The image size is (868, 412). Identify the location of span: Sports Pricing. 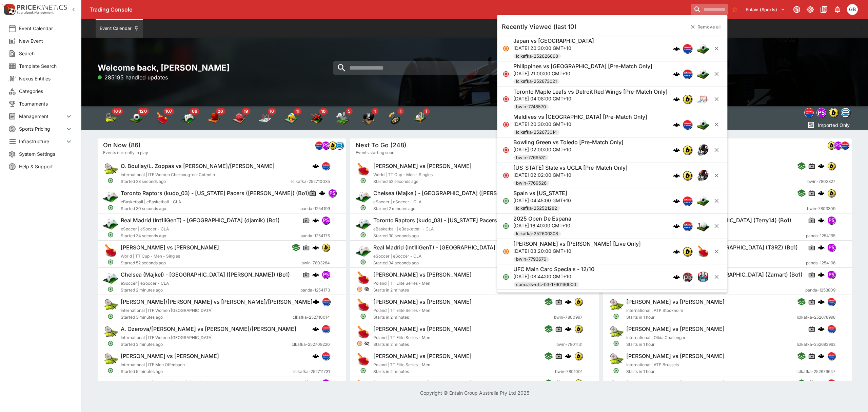
(42, 129).